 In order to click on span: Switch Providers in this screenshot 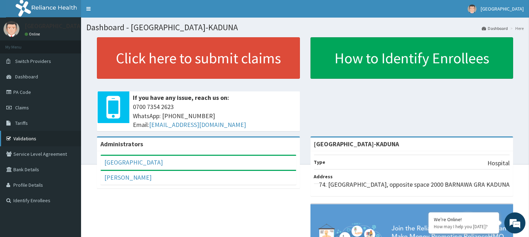, I will do `click(33, 61)`.